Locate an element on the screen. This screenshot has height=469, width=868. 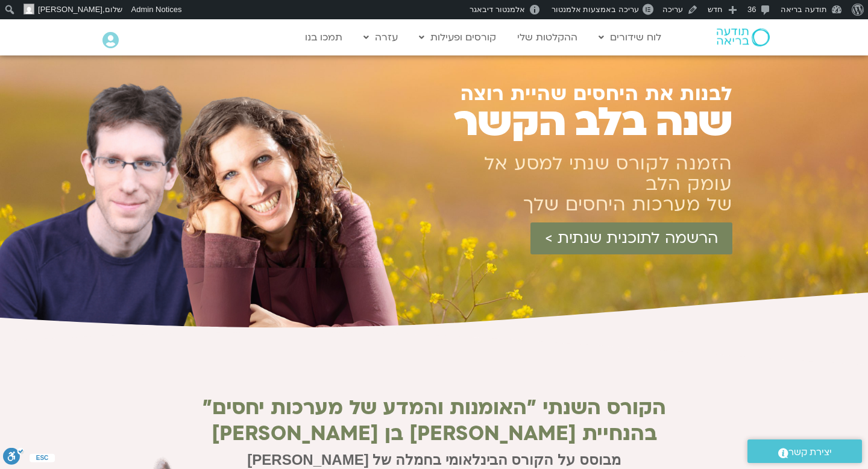
span: עריכה באמצעות אלמנטור is located at coordinates (595, 9).